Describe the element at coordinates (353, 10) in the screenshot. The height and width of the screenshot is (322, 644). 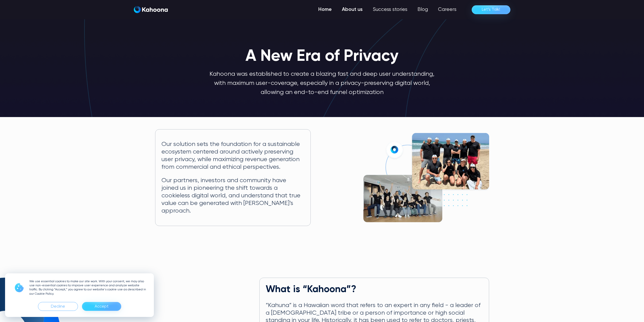
I see `a: About us` at that location.